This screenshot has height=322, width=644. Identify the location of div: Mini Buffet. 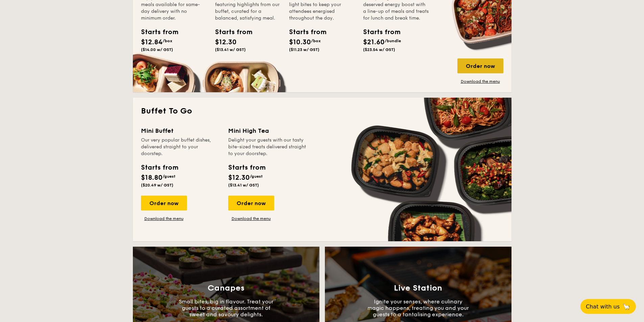
(180, 131).